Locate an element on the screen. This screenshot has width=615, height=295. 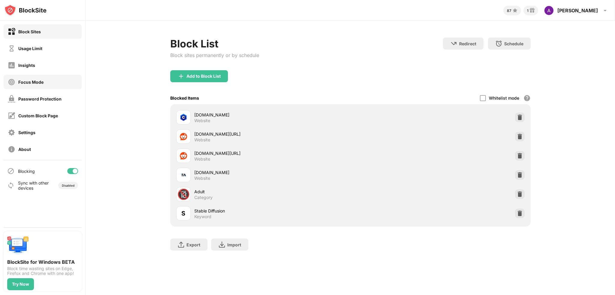
img: block-on.svg is located at coordinates (11, 32).